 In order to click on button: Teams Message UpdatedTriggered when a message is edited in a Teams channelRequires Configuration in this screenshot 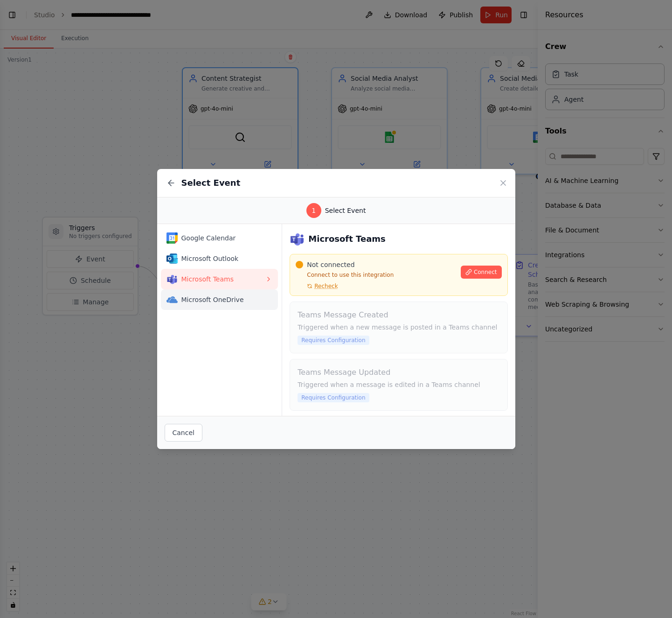, I will do `click(398, 385)`.